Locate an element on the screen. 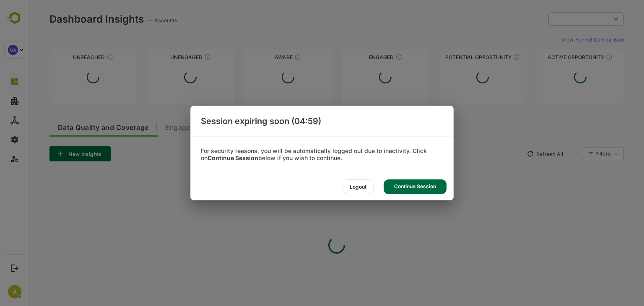 The image size is (644, 306). div: Session expiring soon (04:59) is located at coordinates (322, 121).